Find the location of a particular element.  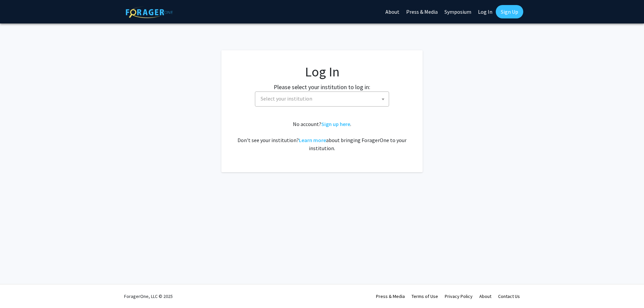

label: Please select your institution to log in: is located at coordinates (322, 87).